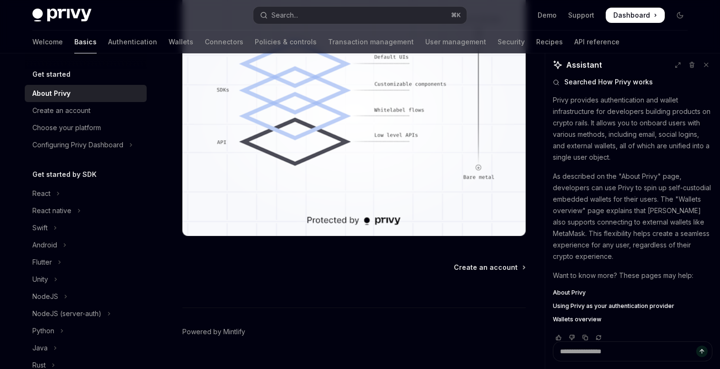  Describe the element at coordinates (86, 193) in the screenshot. I see `button: Toggle React section` at that location.